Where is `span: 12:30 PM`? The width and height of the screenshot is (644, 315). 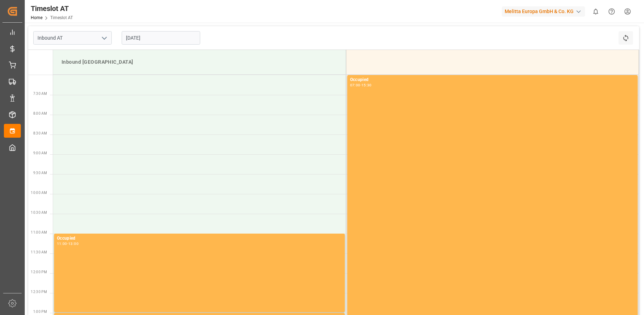 span: 12:30 PM is located at coordinates (39, 292).